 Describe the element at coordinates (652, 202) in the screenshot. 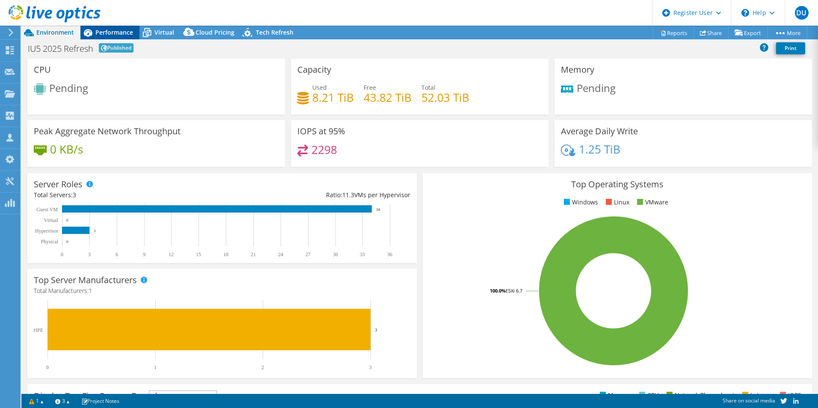

I see `li: VMware` at that location.